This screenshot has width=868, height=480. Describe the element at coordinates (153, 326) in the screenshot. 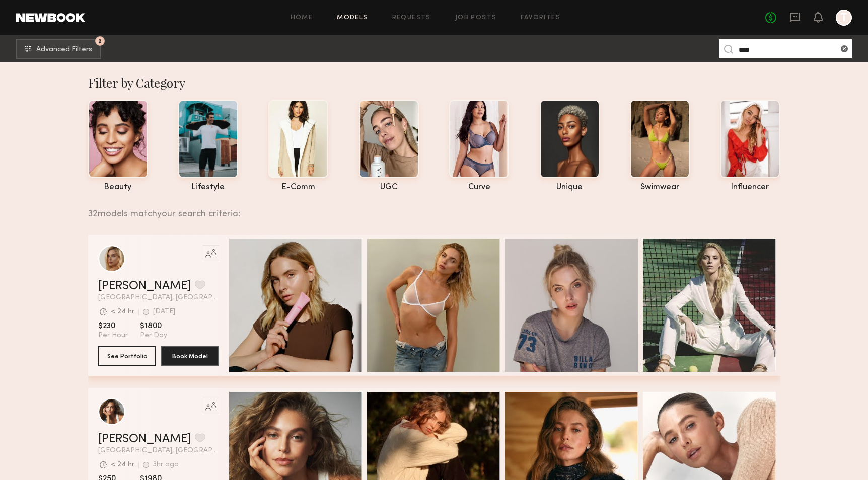

I see `span: $1800` at that location.